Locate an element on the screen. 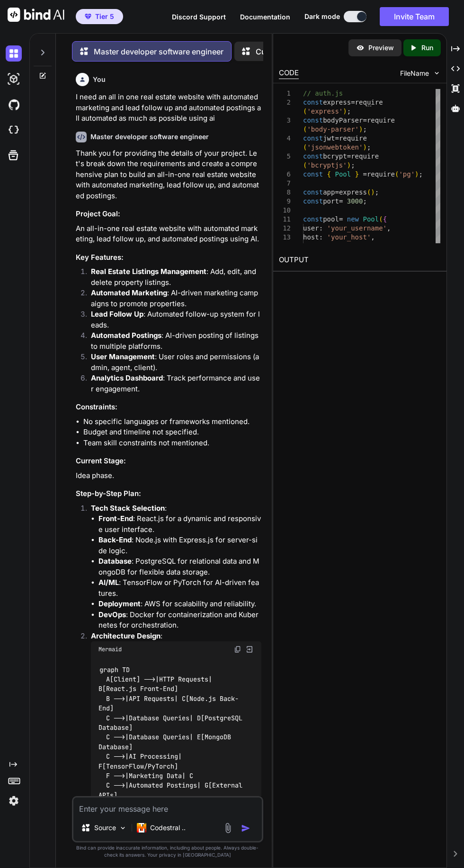 The height and width of the screenshot is (868, 464). span: host is located at coordinates (311, 237).